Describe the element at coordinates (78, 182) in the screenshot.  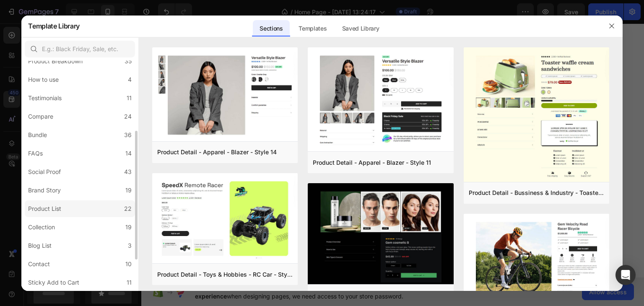
I see `div: Generate layout` at that location.